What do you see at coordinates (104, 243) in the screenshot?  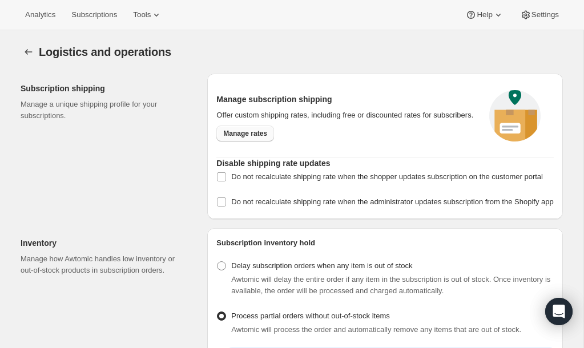 I see `h2: Inventory` at bounding box center [104, 243].